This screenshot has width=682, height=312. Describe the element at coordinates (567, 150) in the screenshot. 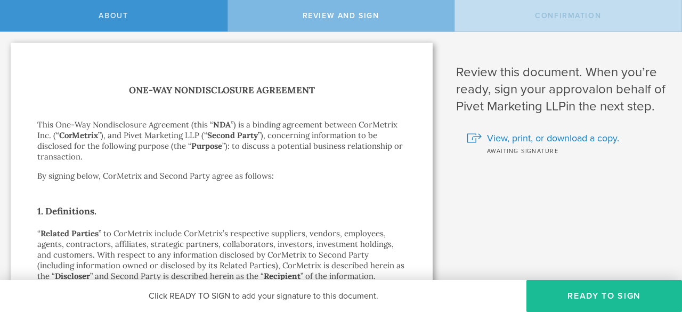

I see `div: Awaiting signature` at that location.